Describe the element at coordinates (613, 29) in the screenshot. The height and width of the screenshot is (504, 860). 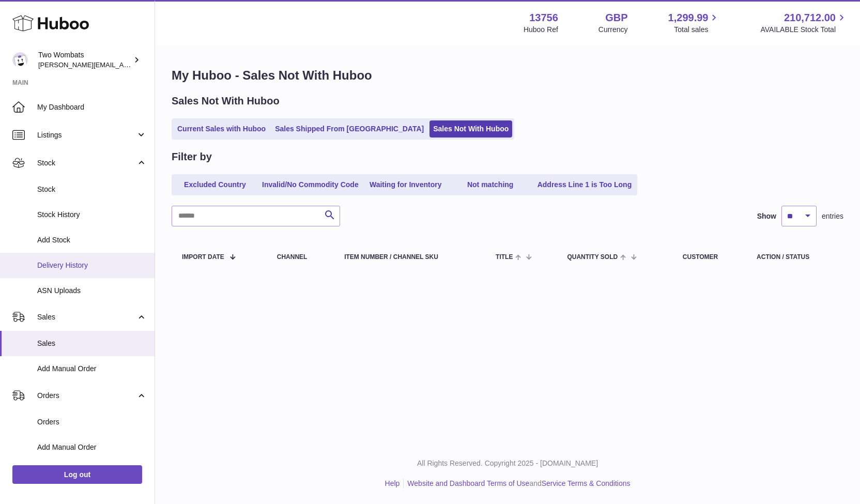
I see `div: Currency` at that location.